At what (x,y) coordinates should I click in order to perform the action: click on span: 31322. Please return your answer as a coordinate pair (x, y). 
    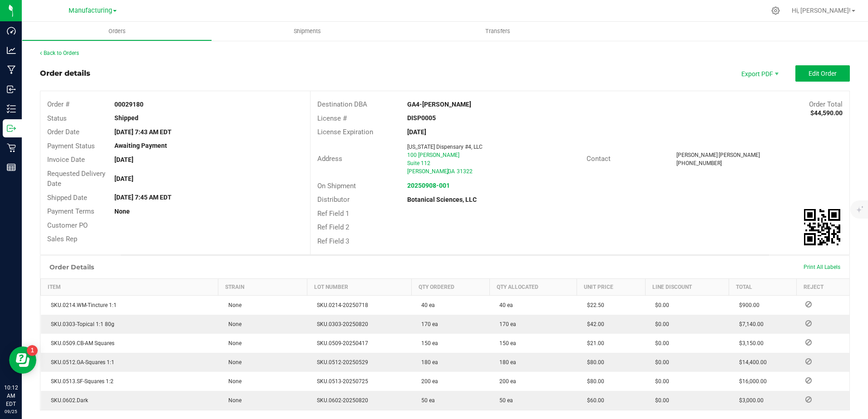
    Looking at the image, I should click on (464, 171).